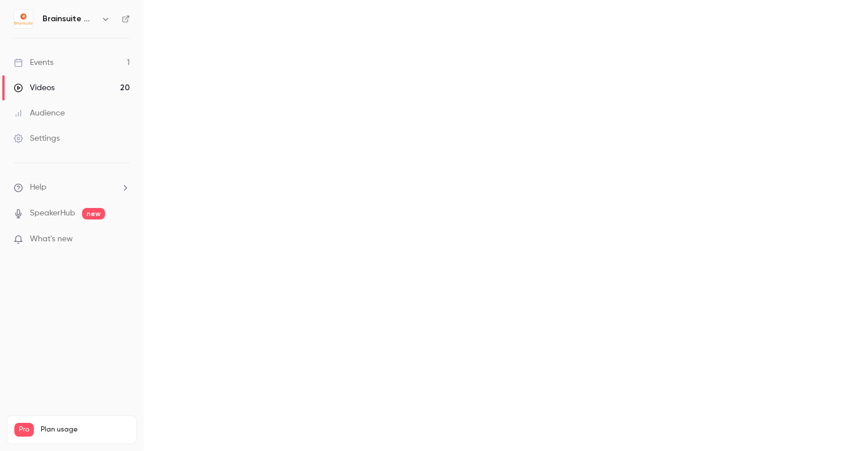  I want to click on span: new, so click(94, 214).